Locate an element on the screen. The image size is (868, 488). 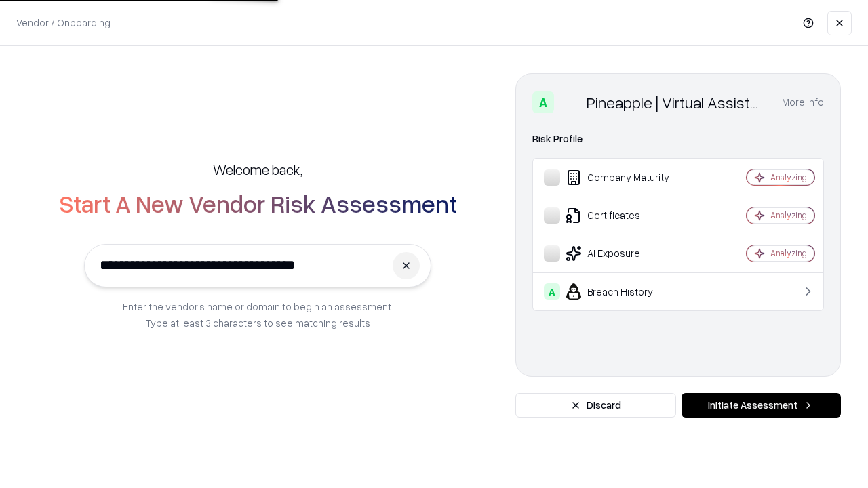
div: Company Maturity is located at coordinates (624, 177).